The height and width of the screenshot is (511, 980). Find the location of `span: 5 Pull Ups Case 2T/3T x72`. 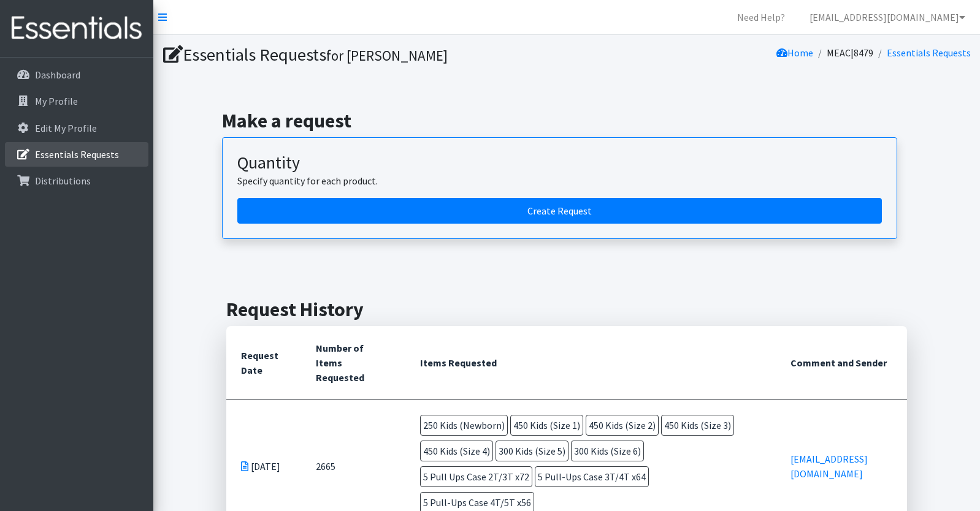

span: 5 Pull Ups Case 2T/3T x72 is located at coordinates (476, 477).